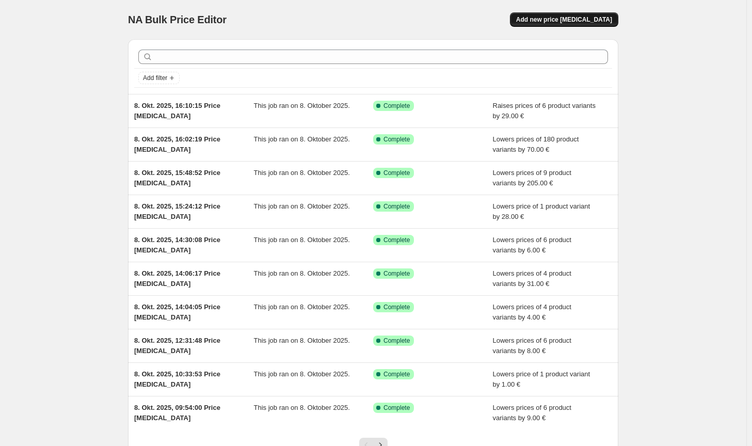  What do you see at coordinates (532, 278) in the screenshot?
I see `span: Lowers prices of 4 product variants by 31.00 €` at bounding box center [532, 278].